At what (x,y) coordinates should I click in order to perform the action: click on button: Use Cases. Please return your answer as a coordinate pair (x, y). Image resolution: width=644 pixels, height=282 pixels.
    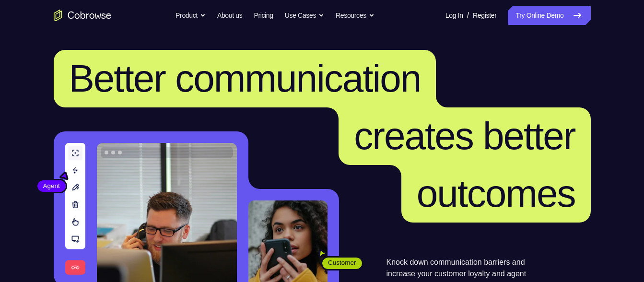
    Looking at the image, I should click on (305, 16).